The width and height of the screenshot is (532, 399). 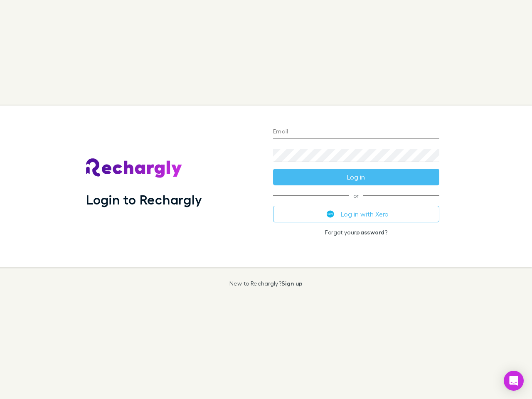 I want to click on img: Rechargly's Logo, so click(x=134, y=168).